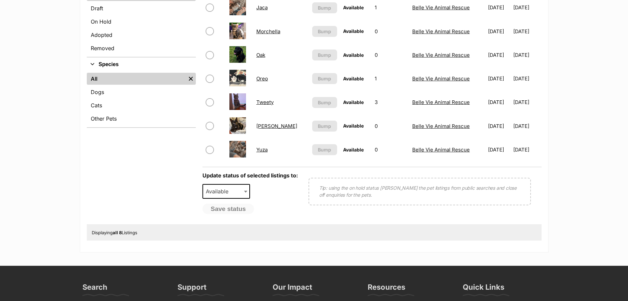  I want to click on a: On Hold, so click(141, 22).